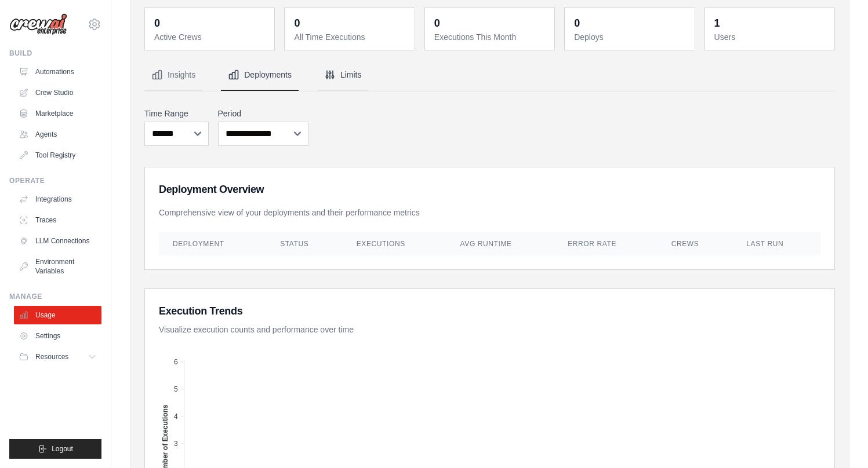 This screenshot has width=868, height=468. Describe the element at coordinates (57, 155) in the screenshot. I see `a: Tool Registry` at that location.